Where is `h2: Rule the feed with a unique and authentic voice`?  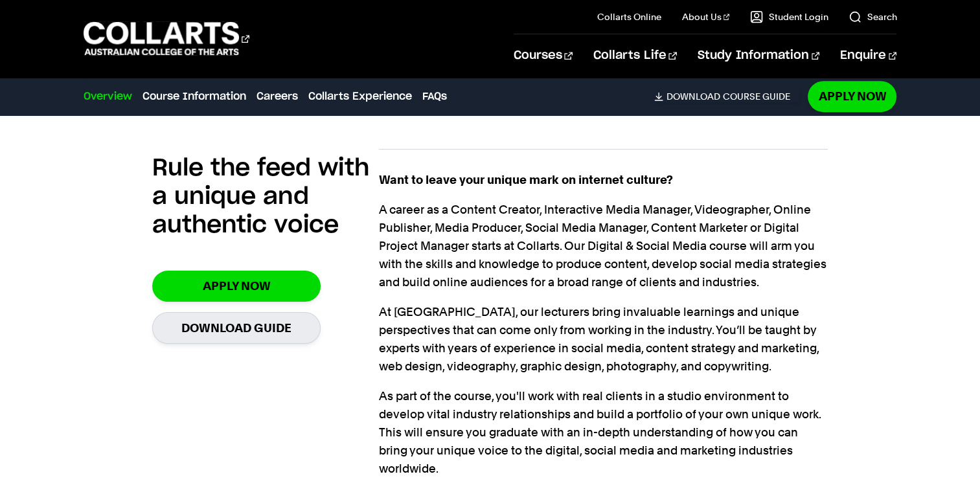 h2: Rule the feed with a unique and authentic voice is located at coordinates (266, 197).